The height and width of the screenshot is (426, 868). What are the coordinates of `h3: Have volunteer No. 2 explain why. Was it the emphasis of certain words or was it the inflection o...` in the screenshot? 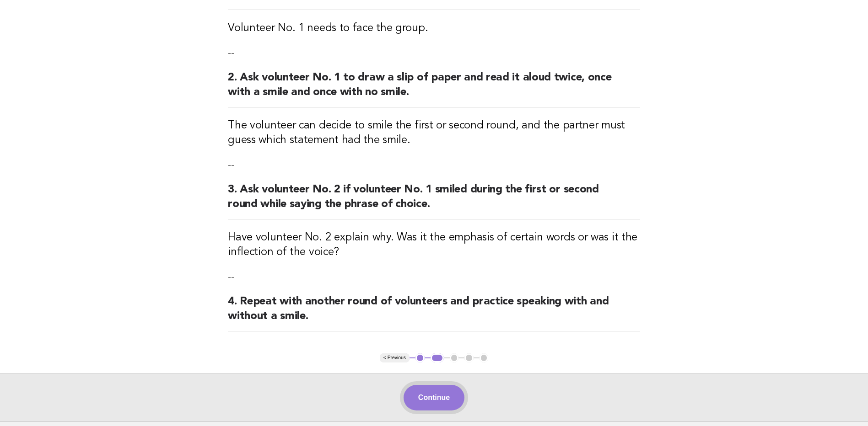 It's located at (434, 245).